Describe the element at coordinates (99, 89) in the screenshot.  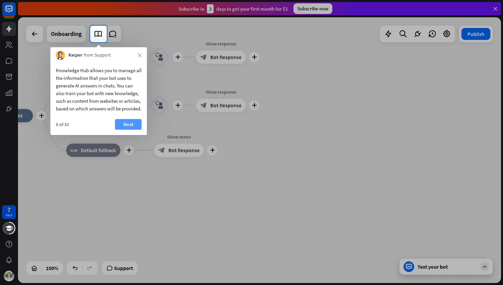
I see `div: Knowledge Hub allows you to manage all the information that your bot uses to generate AI answers ...` at that location.